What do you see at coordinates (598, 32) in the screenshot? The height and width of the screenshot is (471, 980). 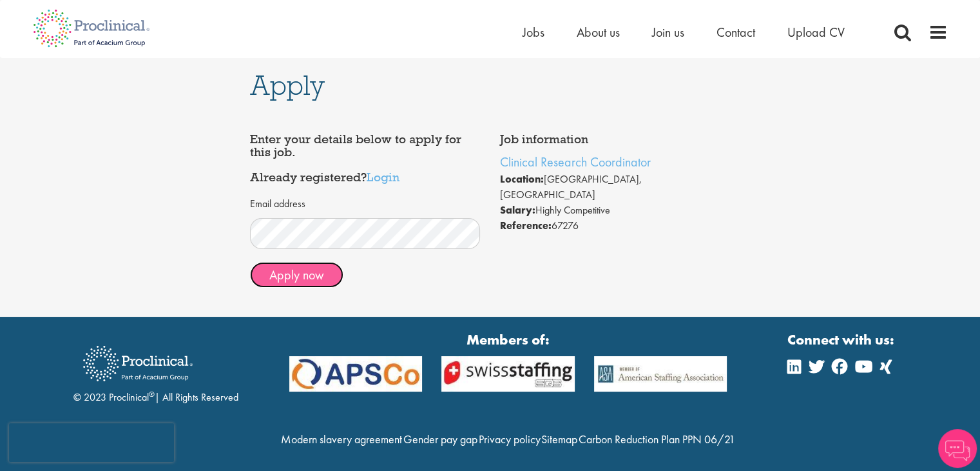 I see `span: About us` at bounding box center [598, 32].